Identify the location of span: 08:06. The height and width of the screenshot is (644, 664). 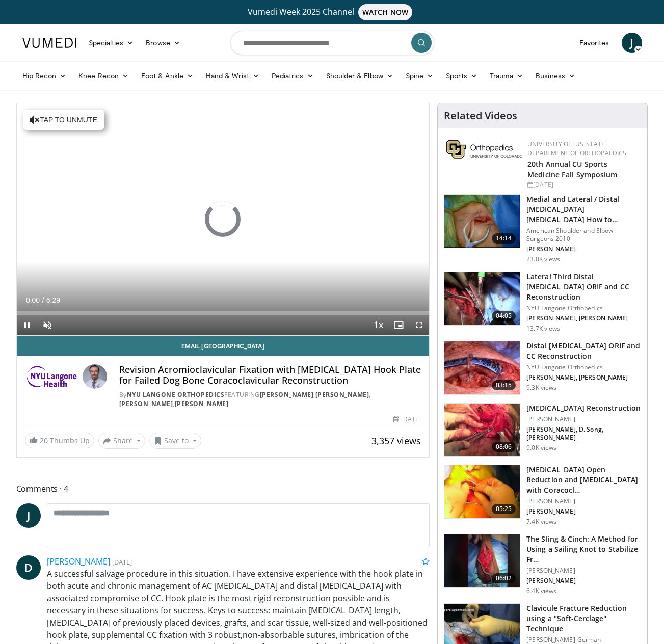
(504, 447).